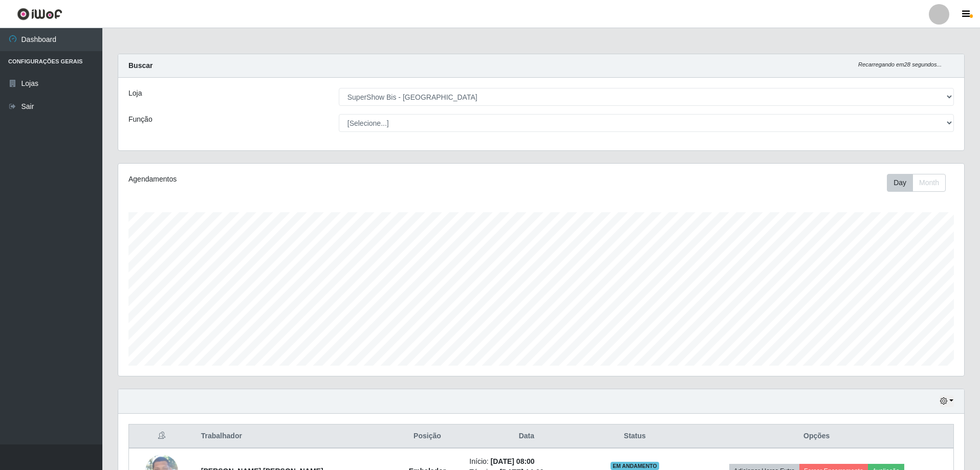 This screenshot has width=980, height=470. What do you see at coordinates (427, 436) in the screenshot?
I see `th: Posição` at bounding box center [427, 436].